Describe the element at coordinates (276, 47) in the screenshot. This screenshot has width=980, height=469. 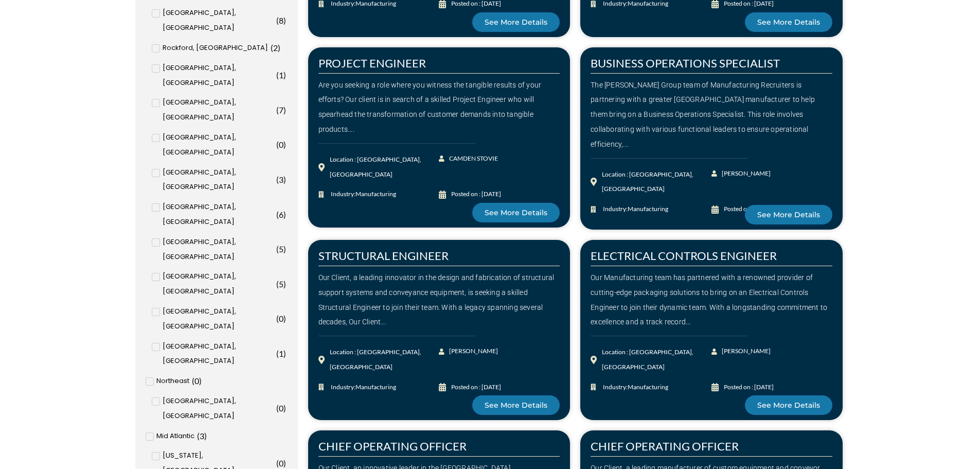
I see `span: 2` at that location.